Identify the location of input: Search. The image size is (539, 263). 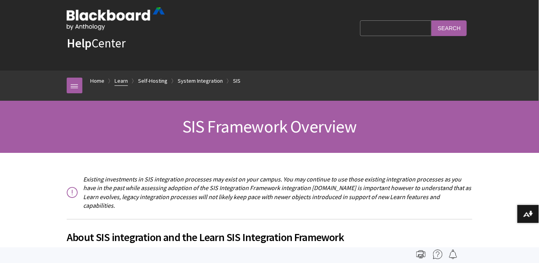
(449, 28).